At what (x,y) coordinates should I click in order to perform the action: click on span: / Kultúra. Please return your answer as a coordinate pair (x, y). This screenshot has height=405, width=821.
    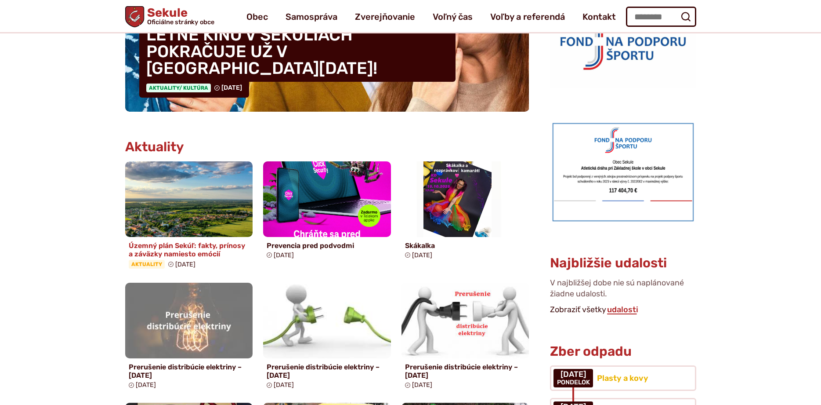
    Looking at the image, I should click on (194, 88).